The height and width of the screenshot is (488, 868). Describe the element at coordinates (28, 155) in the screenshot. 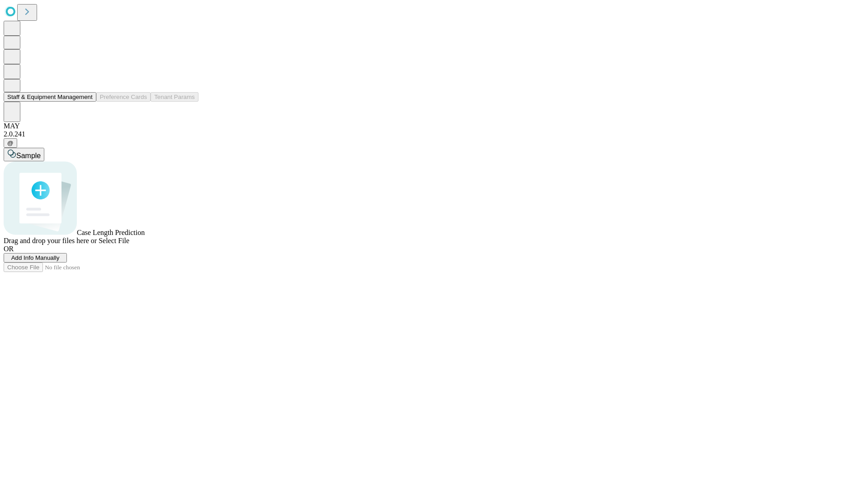

I see `span: Sample` at that location.